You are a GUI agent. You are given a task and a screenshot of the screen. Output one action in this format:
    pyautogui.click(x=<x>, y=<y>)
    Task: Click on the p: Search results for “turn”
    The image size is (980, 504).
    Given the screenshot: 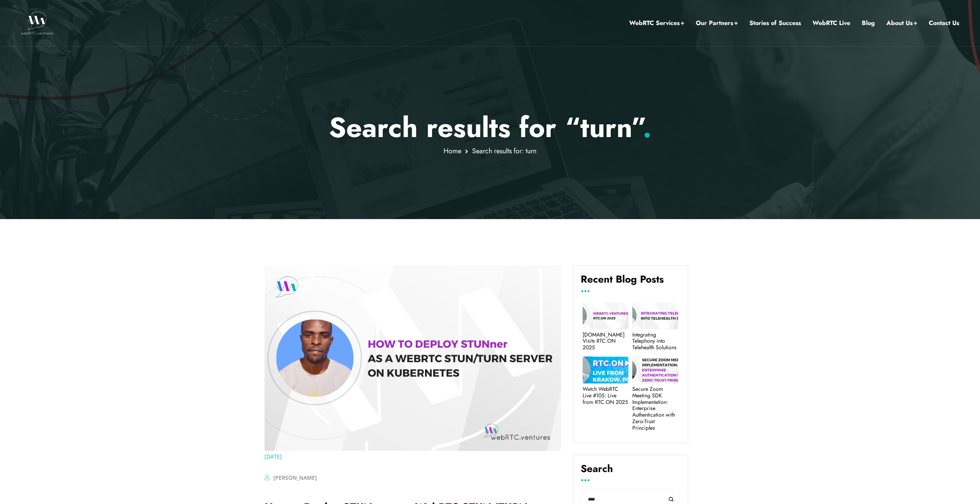 What is the action you would take?
    pyautogui.click(x=490, y=127)
    